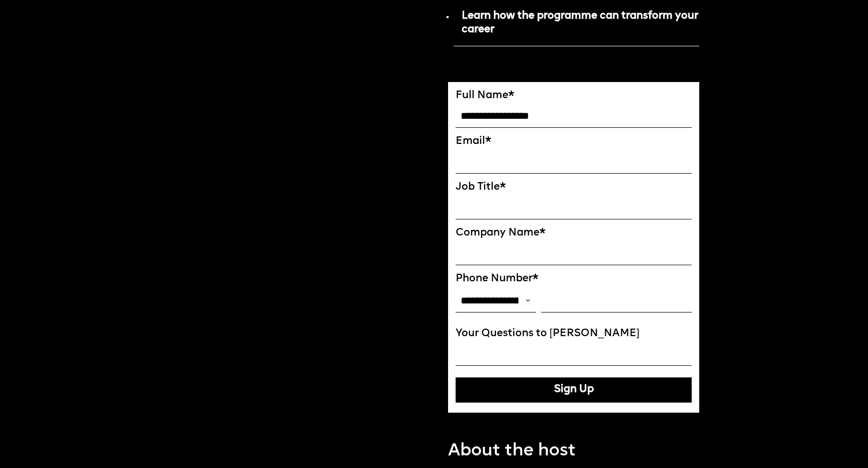 The image size is (868, 468). I want to click on button: Sign Up, so click(574, 389).